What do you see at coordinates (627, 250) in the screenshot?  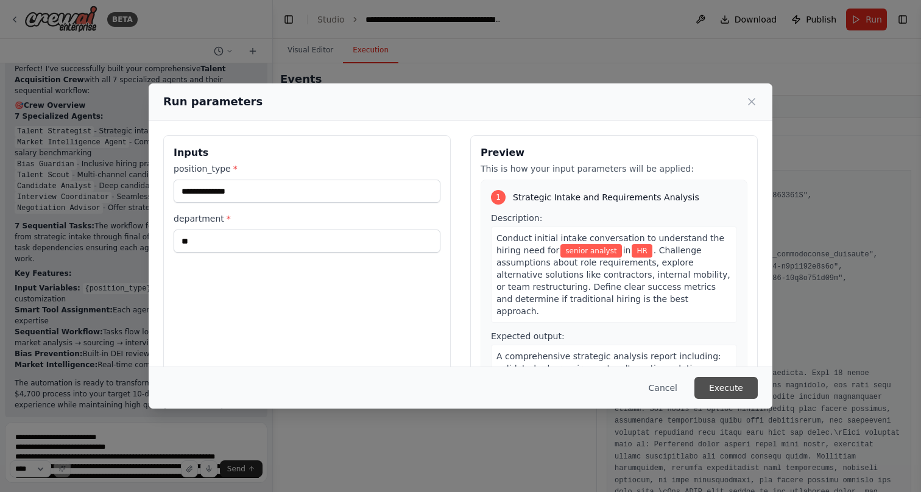 I see `span: in` at bounding box center [627, 250].